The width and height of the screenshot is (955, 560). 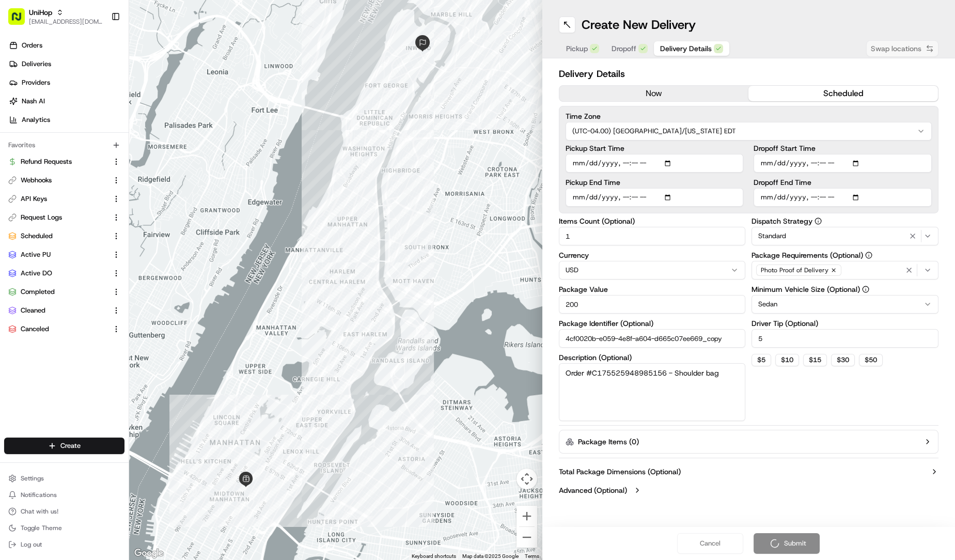 I want to click on a: Powered byPylon, so click(x=99, y=178).